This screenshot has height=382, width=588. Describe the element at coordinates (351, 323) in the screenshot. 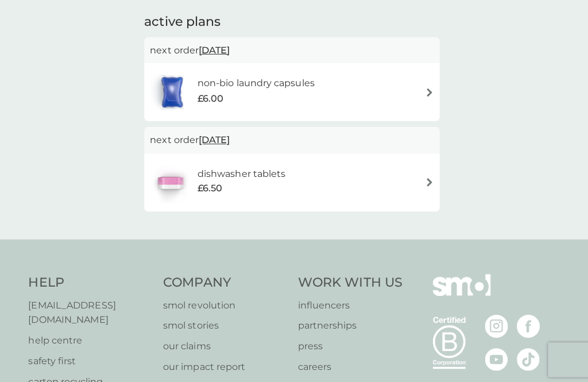

I see `p: partnerships` at that location.